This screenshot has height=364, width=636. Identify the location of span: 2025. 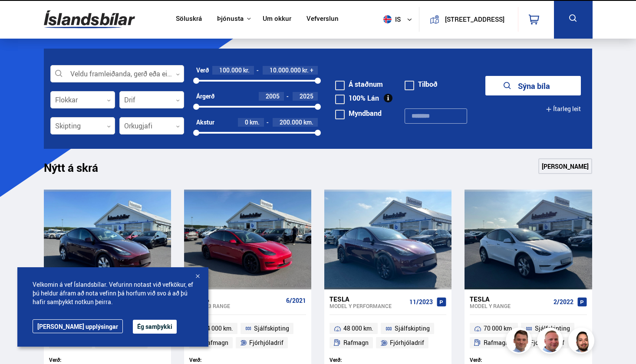
(307, 96).